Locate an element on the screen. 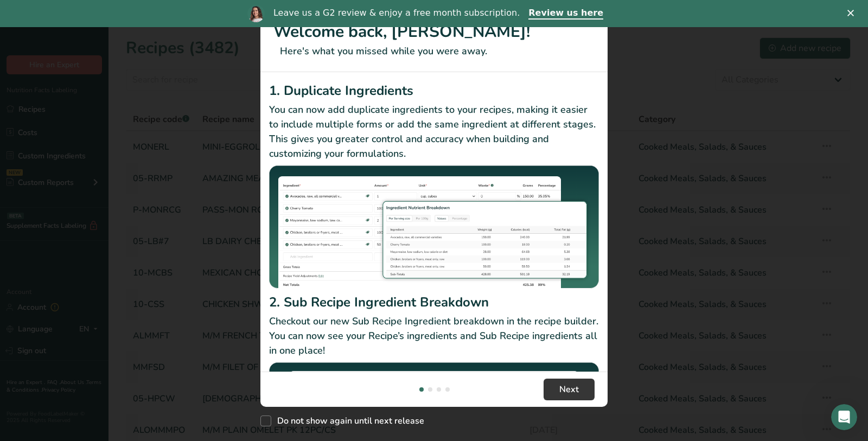 The height and width of the screenshot is (441, 868). p: Checkout our new Sub Recipe Ingredient breakdown in the recipe builder. You can now see your Reci... is located at coordinates (434, 336).